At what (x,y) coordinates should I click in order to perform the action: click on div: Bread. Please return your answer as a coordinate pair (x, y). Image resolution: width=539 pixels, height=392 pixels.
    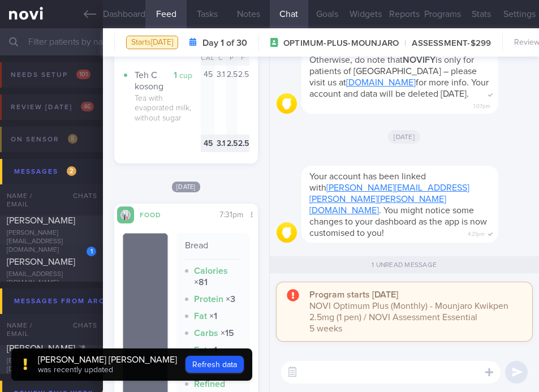
    Looking at the image, I should click on (213, 249).